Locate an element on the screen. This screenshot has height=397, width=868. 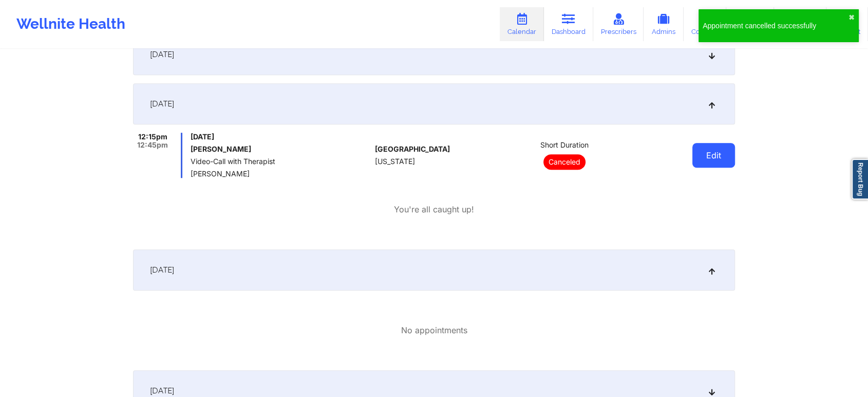
span: Short Duration is located at coordinates (564, 145).